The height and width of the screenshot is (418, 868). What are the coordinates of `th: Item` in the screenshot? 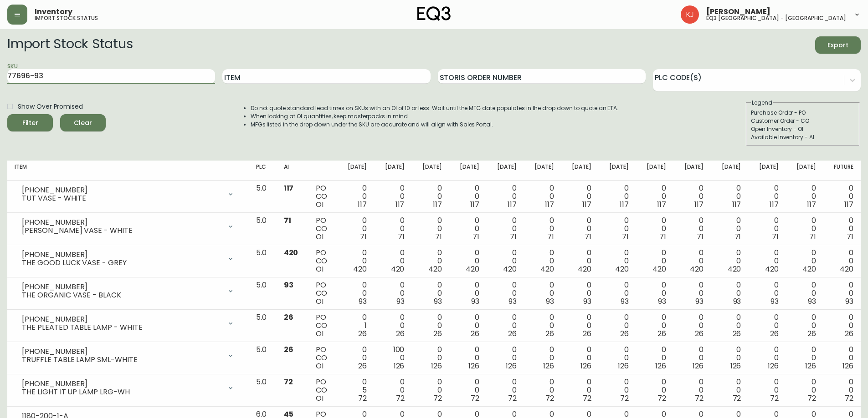 It's located at (128, 171).